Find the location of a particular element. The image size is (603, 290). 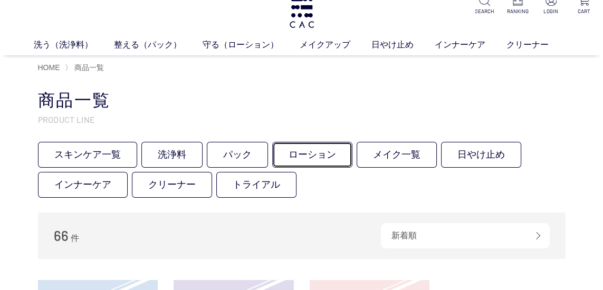

p: RANKING is located at coordinates (518, 11).